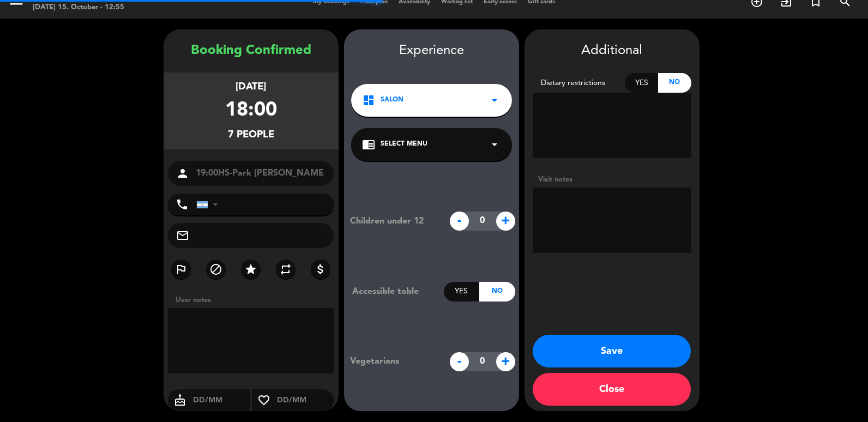 Image resolution: width=868 pixels, height=422 pixels. What do you see at coordinates (392, 222) in the screenshot?
I see `div: Children under 12` at bounding box center [392, 222].